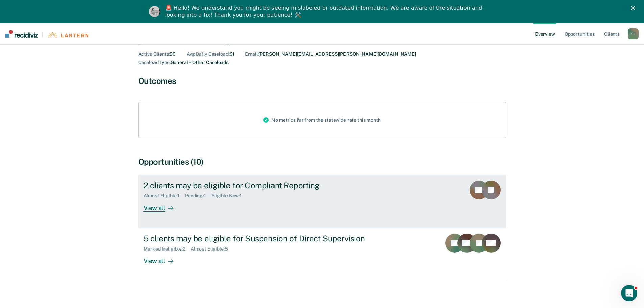 The height and width of the screenshot is (308, 644). What do you see at coordinates (322, 162) in the screenshot?
I see `div: Opportunities (10)` at bounding box center [322, 162].